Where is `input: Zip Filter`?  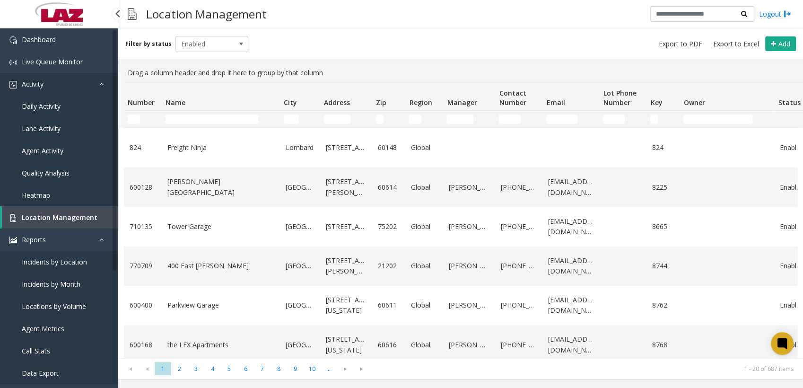
input: Zip Filter is located at coordinates (380, 119).